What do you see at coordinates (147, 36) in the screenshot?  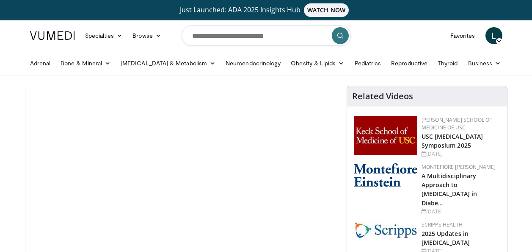 I see `a: Browse` at bounding box center [147, 36].